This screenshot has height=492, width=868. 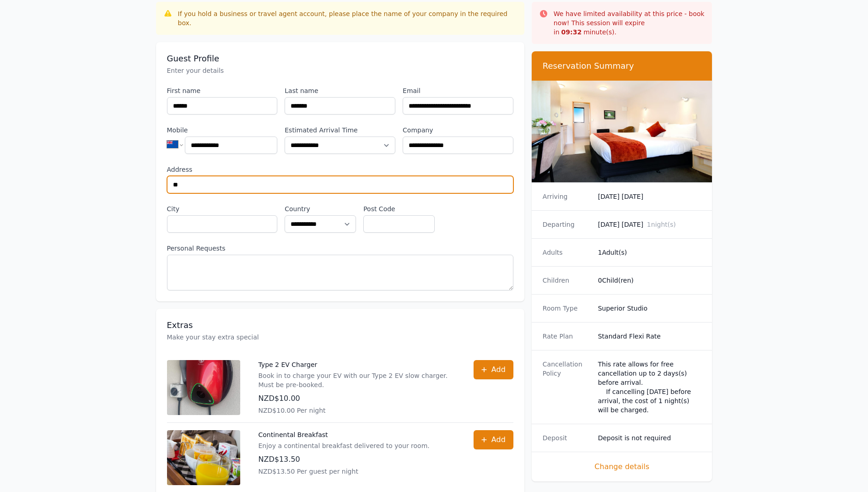 What do you see at coordinates (204, 387) in the screenshot?
I see `img: Type 2 EV Charger` at bounding box center [204, 387].